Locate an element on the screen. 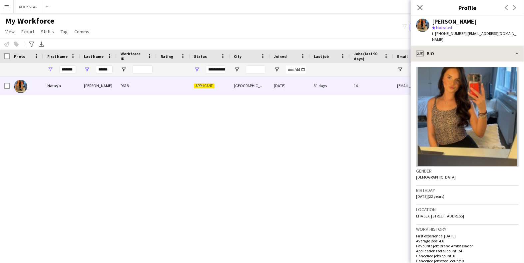 The height and width of the screenshot is (263, 524). p: Applications total count: 24 is located at coordinates (467, 251).